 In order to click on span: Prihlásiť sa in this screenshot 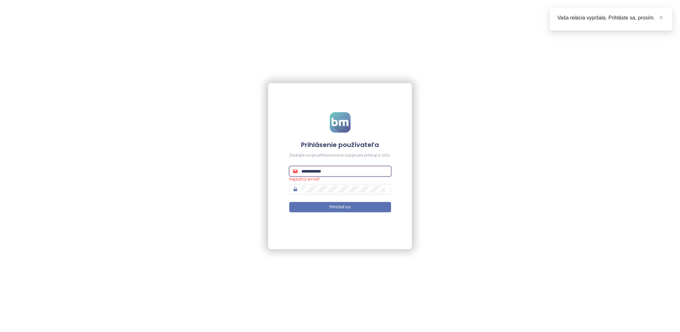, I will do `click(340, 207)`.